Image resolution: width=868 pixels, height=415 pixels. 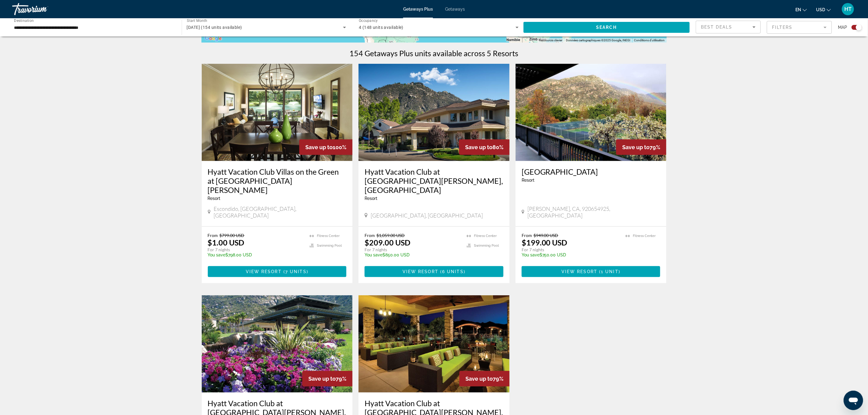 What do you see at coordinates (434, 53) in the screenshot?
I see `h1: 154 Getaways Plus units available across 5 Resorts` at bounding box center [434, 53].